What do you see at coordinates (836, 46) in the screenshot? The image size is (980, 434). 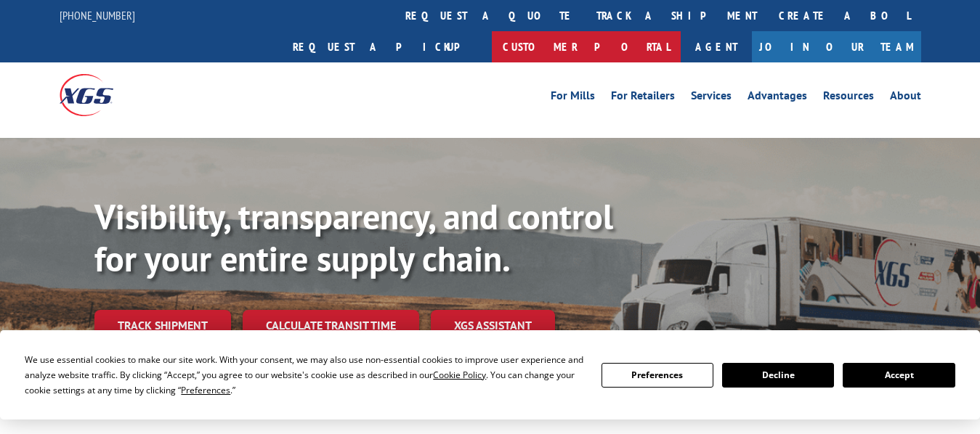 I see `a: Join Our Team` at bounding box center [836, 46].